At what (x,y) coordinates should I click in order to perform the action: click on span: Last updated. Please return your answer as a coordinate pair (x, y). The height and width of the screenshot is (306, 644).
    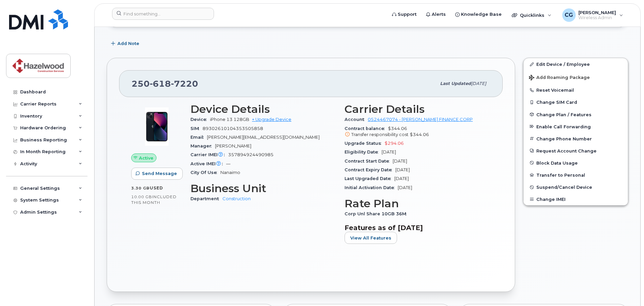
    Looking at the image, I should click on (456, 83).